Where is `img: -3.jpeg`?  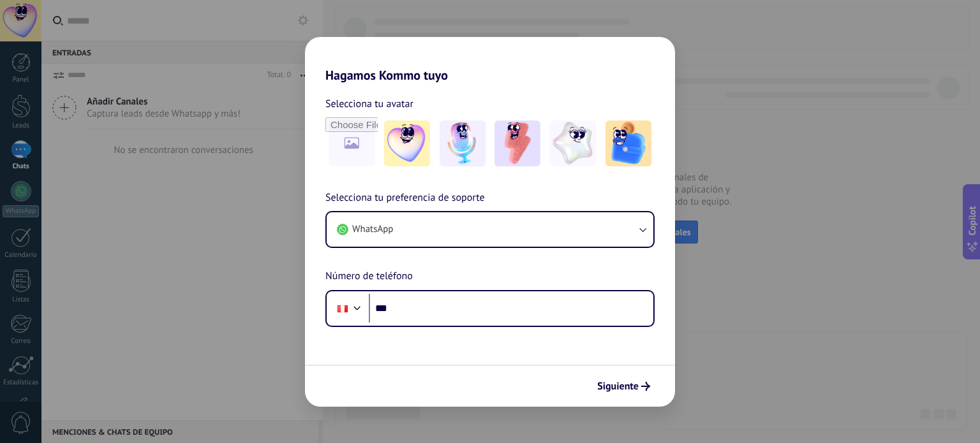 img: -3.jpeg is located at coordinates (517, 143).